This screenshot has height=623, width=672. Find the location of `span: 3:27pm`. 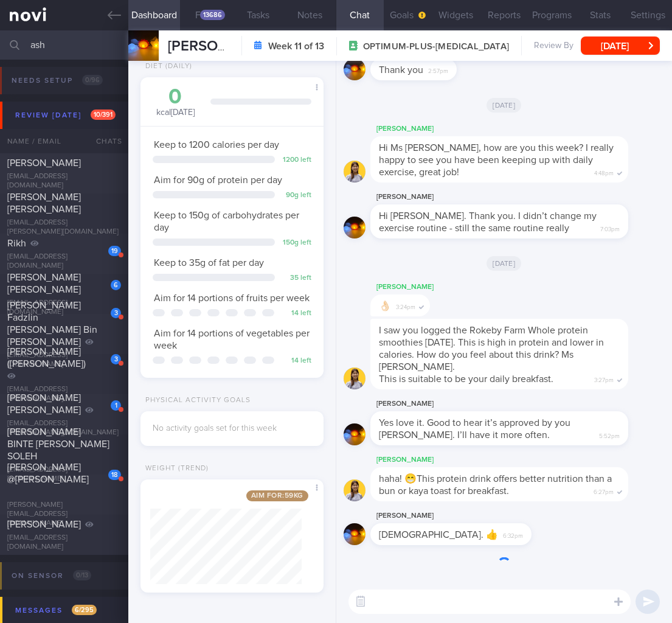

span: 3:27pm is located at coordinates (604, 378).